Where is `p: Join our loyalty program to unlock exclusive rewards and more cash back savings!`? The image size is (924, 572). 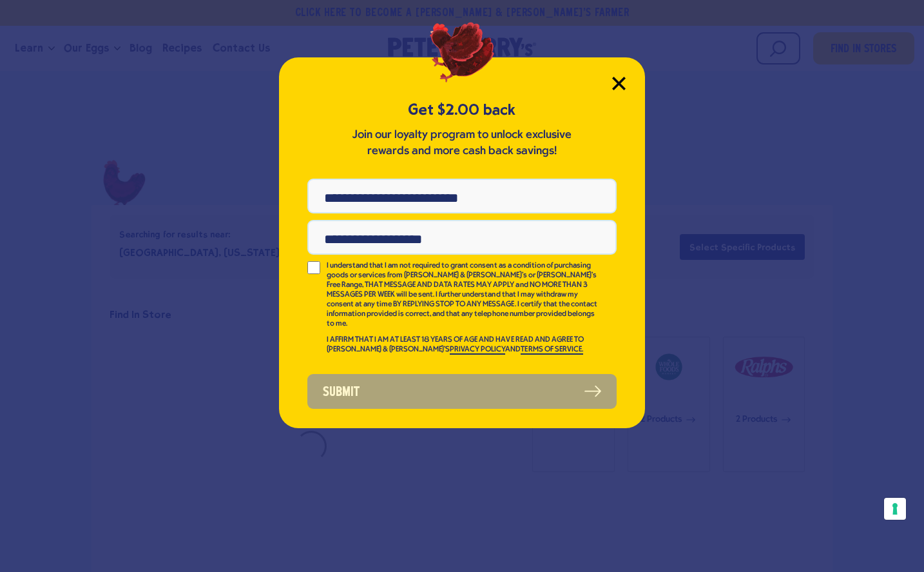 p: Join our loyalty program to unlock exclusive rewards and more cash back savings! is located at coordinates (462, 143).